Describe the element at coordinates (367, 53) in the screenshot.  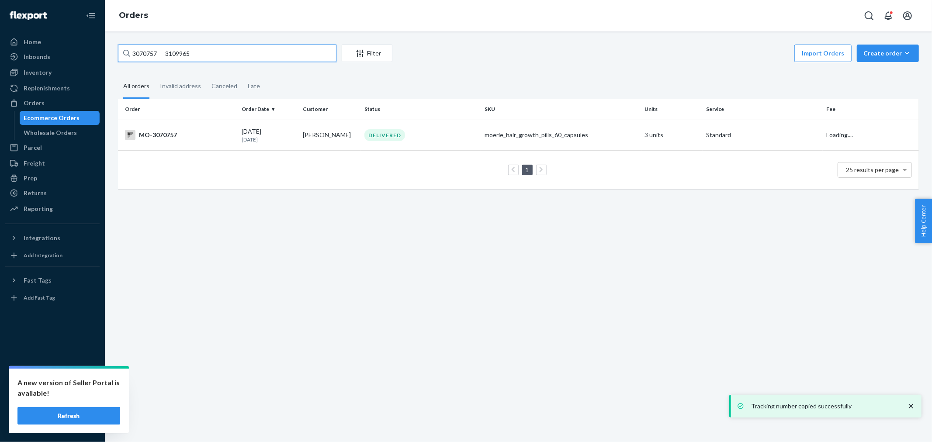
I see `div: Filter` at that location.